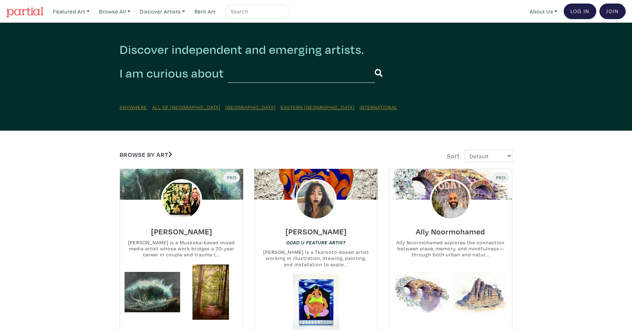 This screenshot has height=330, width=632. I want to click on h2: I am curious about, so click(172, 73).